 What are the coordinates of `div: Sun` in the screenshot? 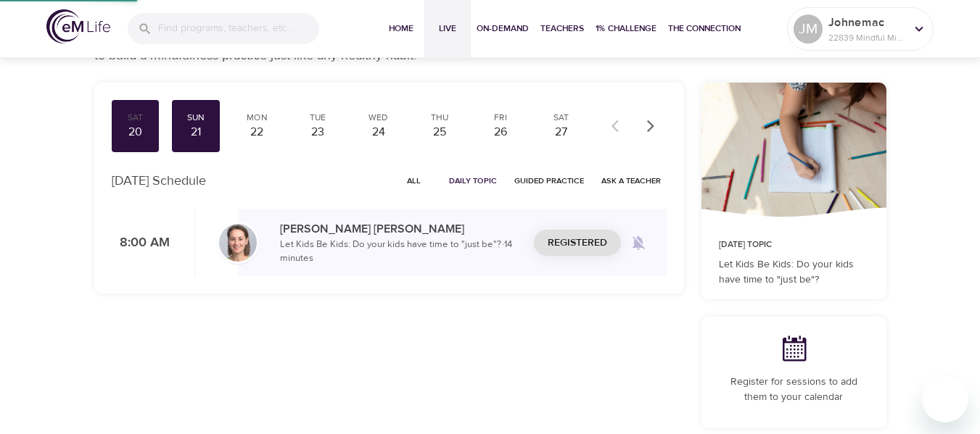 It's located at (196, 117).